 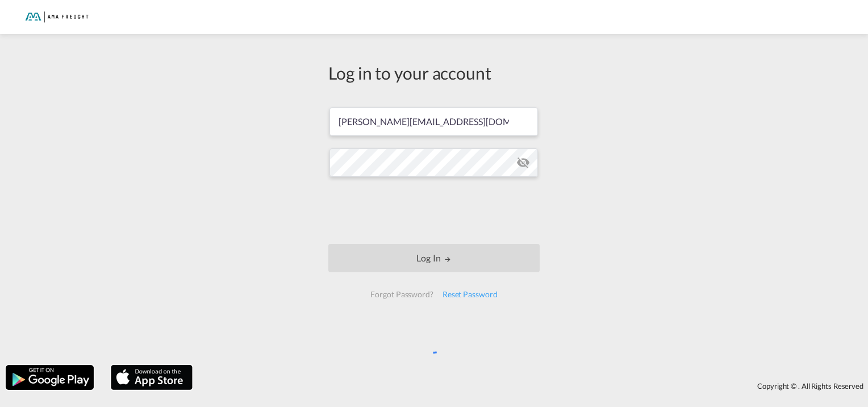 What do you see at coordinates (434, 73) in the screenshot?
I see `div: Log in to your account` at bounding box center [434, 73].